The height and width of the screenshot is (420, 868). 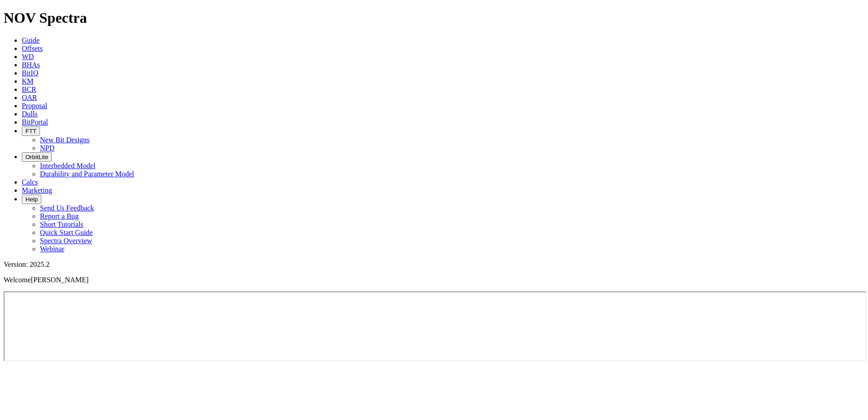 I want to click on button: FTT, so click(x=31, y=131).